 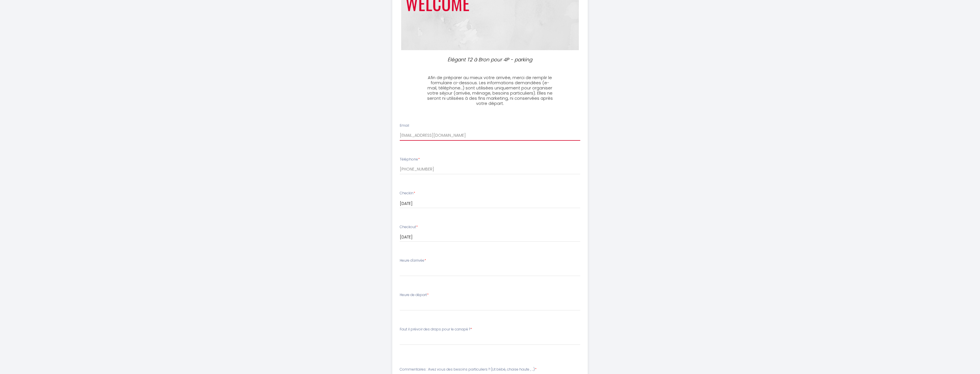 I want to click on h3: Afin de préparer au mieux votre arrivée, merci de remplir le formulaire ci-dessous. Les informati..., so click(x=490, y=91).